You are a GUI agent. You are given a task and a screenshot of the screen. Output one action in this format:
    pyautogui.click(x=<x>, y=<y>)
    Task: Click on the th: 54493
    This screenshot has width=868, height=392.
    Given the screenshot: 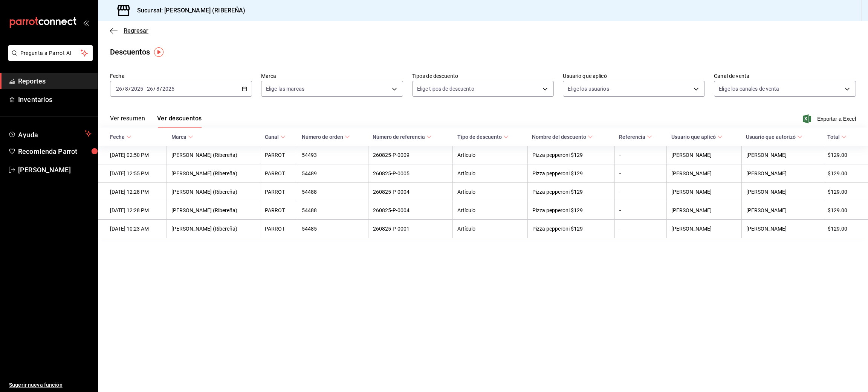 What is the action you would take?
    pyautogui.click(x=333, y=155)
    